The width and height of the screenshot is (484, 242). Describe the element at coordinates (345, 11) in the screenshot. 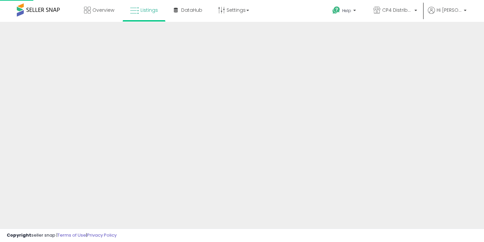

I see `a: Help` at that location.